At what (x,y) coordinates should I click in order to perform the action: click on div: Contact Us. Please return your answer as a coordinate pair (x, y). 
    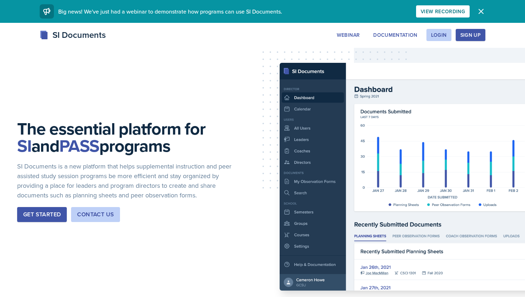
    Looking at the image, I should click on (95, 215).